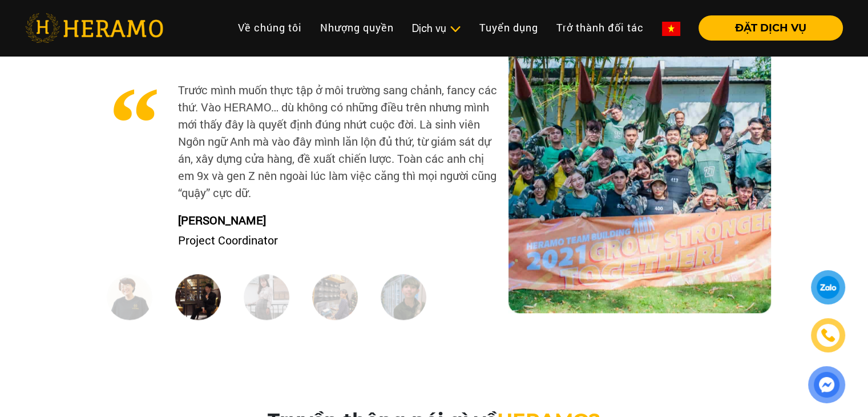 This screenshot has height=417, width=868. What do you see at coordinates (828, 335) in the screenshot?
I see `a: phone-icon` at bounding box center [828, 335].